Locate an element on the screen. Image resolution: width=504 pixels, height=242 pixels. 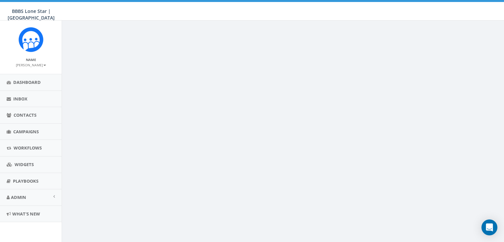
span: Contacts is located at coordinates (25, 115).